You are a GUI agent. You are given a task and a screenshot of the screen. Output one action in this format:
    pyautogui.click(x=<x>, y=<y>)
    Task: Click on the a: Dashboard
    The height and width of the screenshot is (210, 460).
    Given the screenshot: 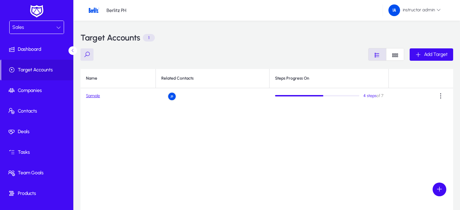 What is the action you would take?
    pyautogui.click(x=38, y=49)
    